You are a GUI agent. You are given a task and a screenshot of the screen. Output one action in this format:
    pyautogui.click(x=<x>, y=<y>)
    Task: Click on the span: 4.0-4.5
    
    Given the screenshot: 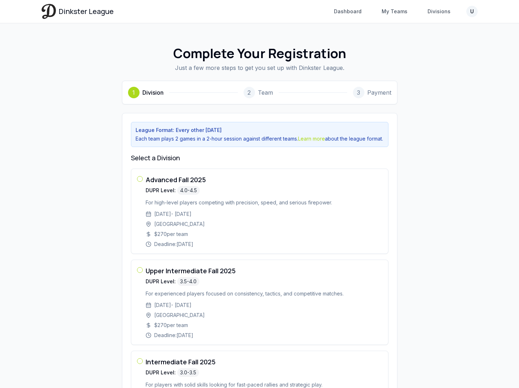 What is the action you would take?
    pyautogui.click(x=188, y=190)
    